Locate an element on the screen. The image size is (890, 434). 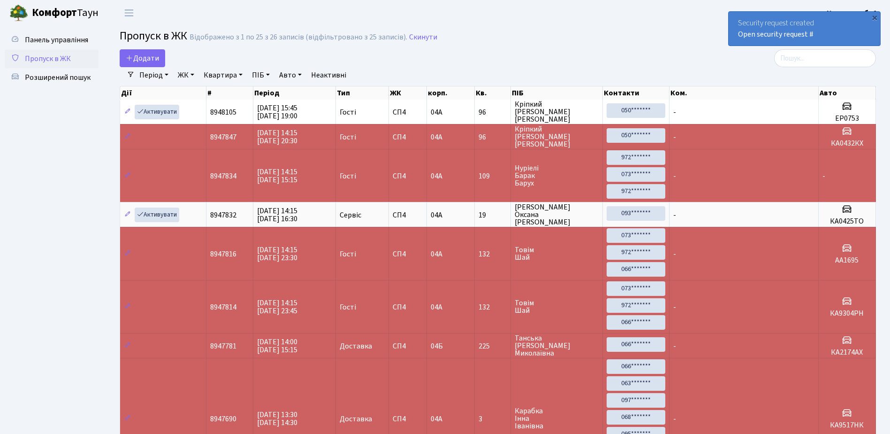
span: Додати is located at coordinates (142, 58).